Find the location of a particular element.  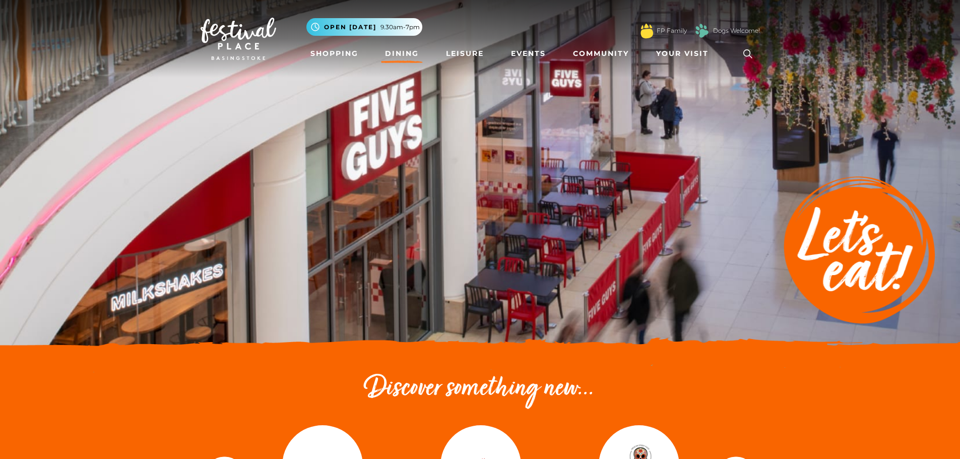

span: Your Visit is located at coordinates (682, 53).